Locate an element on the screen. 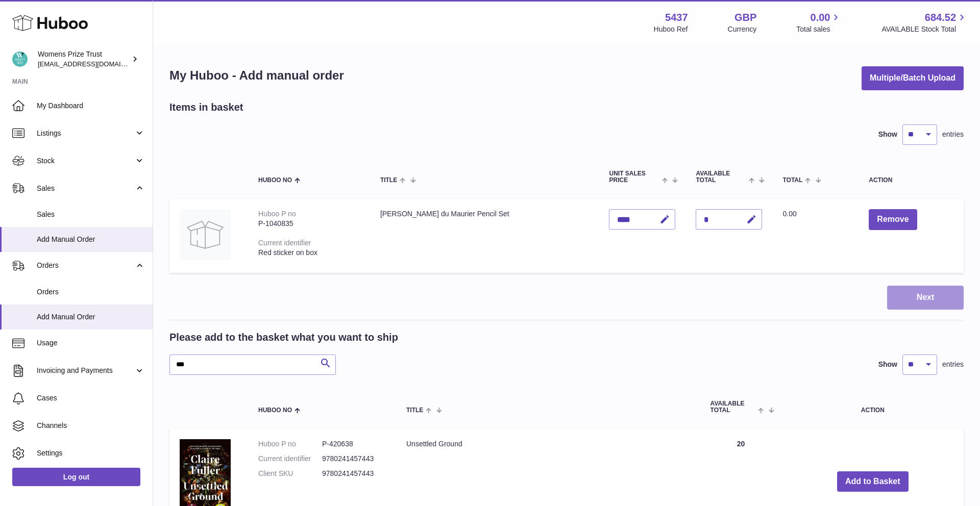  span: Total is located at coordinates (792, 180).